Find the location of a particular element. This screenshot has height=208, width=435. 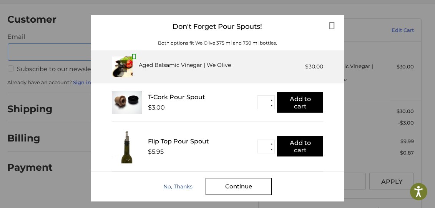

div: Both options fit We Olive 375 ml and 750 ml bottles. is located at coordinates (217, 43).